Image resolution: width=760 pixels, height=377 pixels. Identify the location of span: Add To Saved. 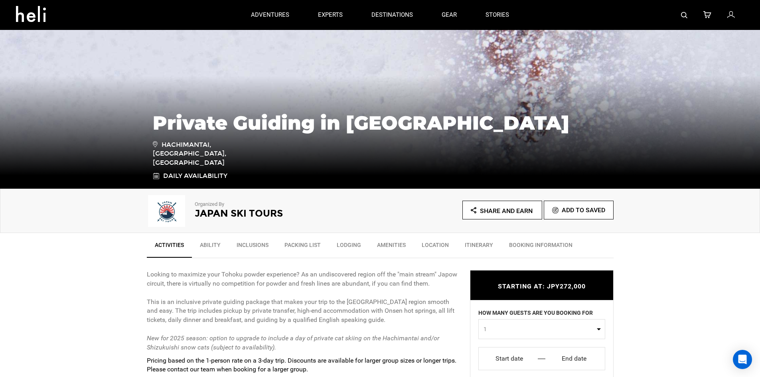
(583, 210).